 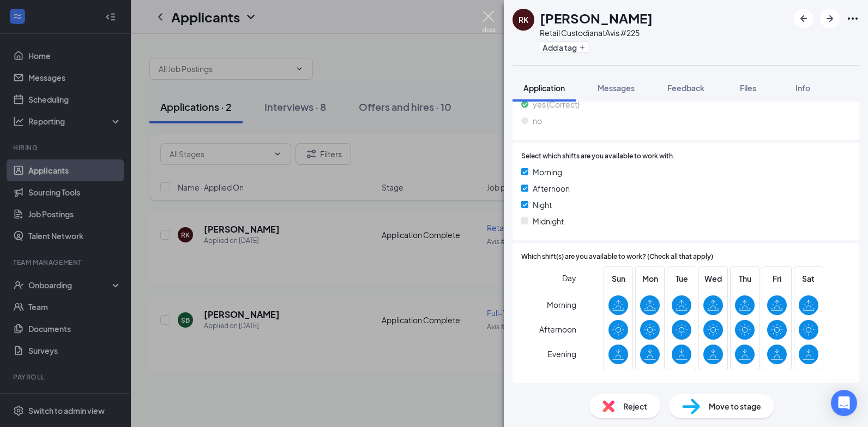 What do you see at coordinates (745, 278) in the screenshot?
I see `span: Thu` at bounding box center [745, 278].